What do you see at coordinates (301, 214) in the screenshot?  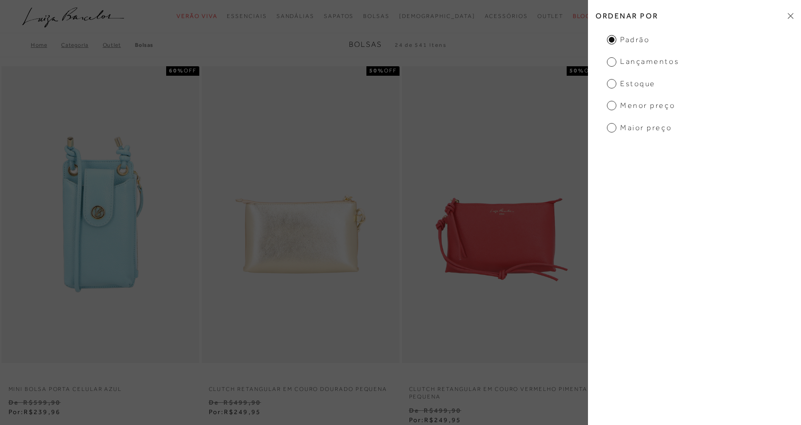 I see `a: CLUTCH RETANGULAR EM COURO DOURADO PEQUENA CLUTCH RETANGULAR EM COURO DOURADO PEQUENA` at bounding box center [301, 214].